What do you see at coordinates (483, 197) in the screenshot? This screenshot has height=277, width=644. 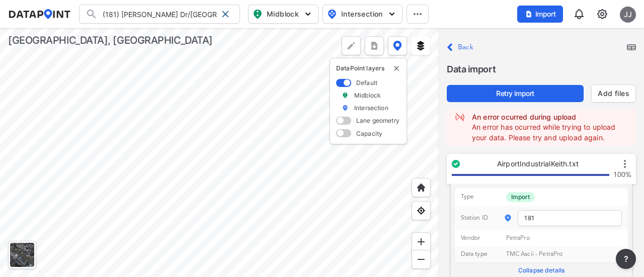 I see `label: Type` at bounding box center [483, 197].